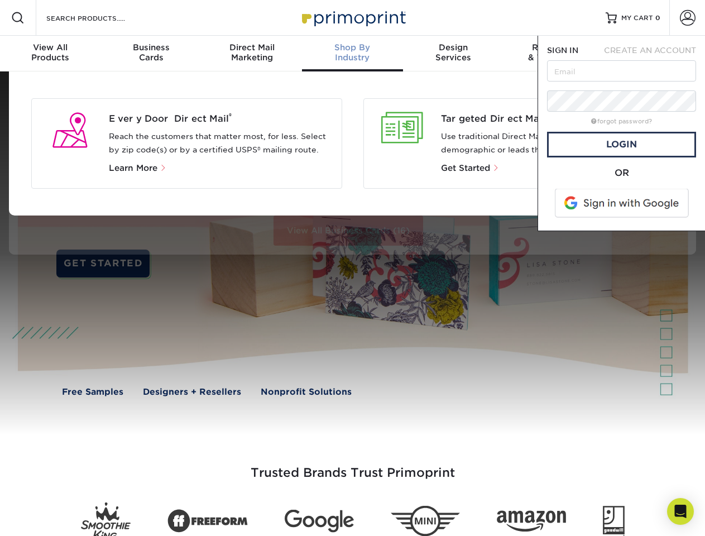  I want to click on input: SEARCH PRODUCTS....., so click(99, 18).